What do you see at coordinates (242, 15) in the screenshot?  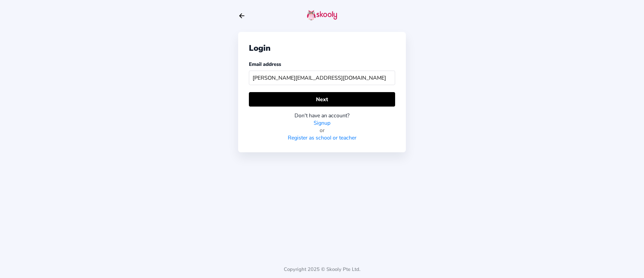 I see `ion-icon: arrow back outline` at bounding box center [242, 15].